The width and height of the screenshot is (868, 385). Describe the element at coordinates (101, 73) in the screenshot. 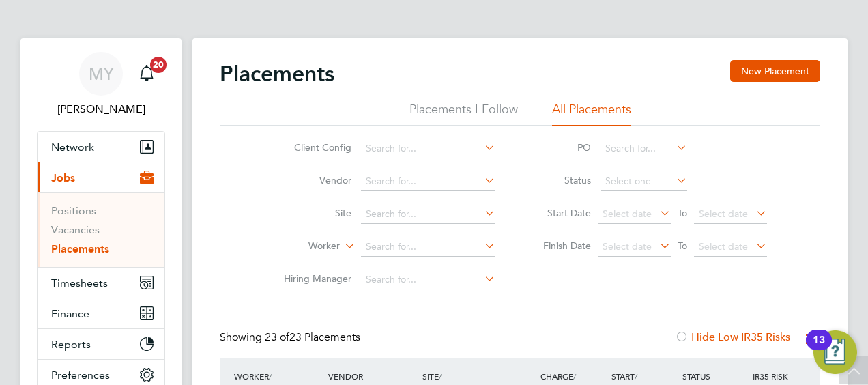

I see `span: MY` at that location.